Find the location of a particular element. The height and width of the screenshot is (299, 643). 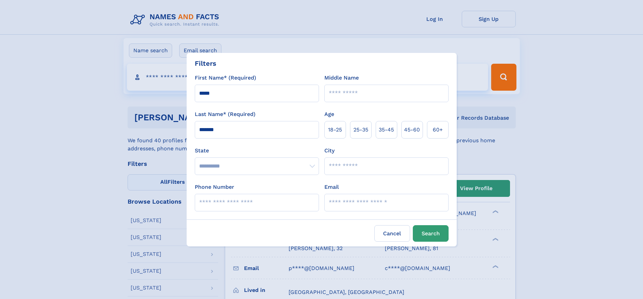

div: Filters is located at coordinates (205, 63).